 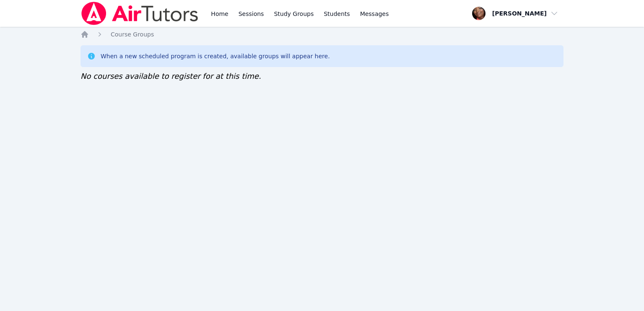 What do you see at coordinates (132, 35) in the screenshot?
I see `a: Course Groups` at bounding box center [132, 35].